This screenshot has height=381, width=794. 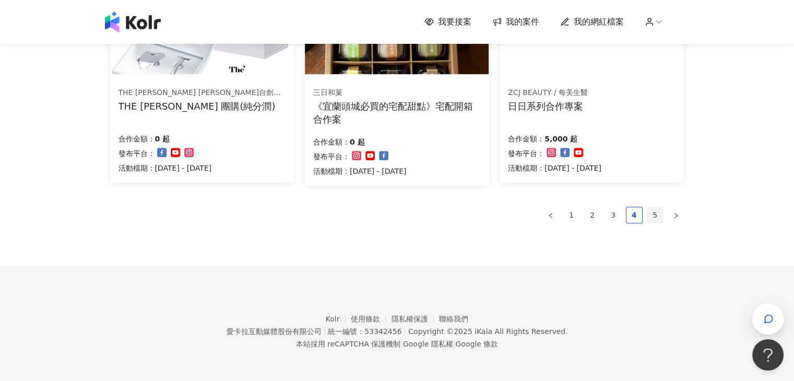 What do you see at coordinates (572, 215) in the screenshot?
I see `a: 1` at bounding box center [572, 215].